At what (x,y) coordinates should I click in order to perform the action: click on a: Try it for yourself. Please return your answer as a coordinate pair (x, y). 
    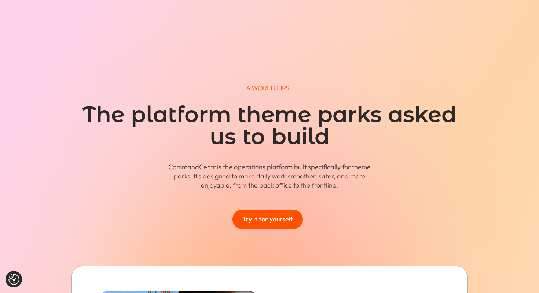
    Looking at the image, I should click on (268, 219).